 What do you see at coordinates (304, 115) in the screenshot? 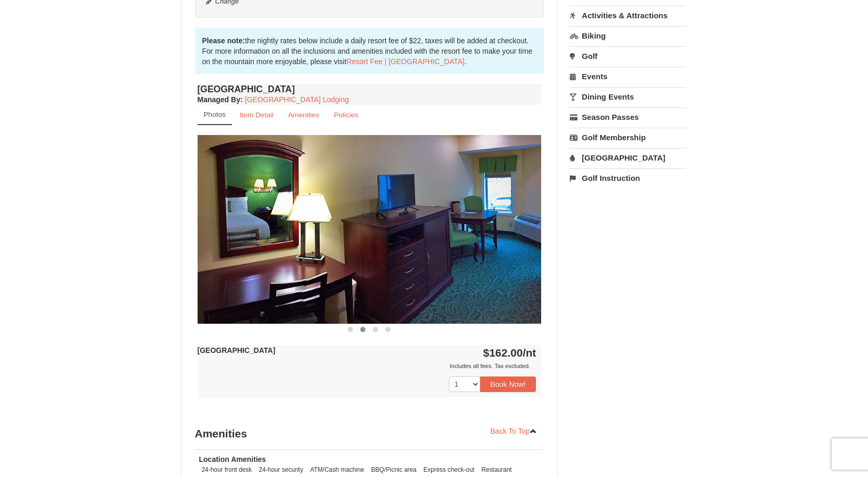
I see `a: Amenities` at bounding box center [304, 115].